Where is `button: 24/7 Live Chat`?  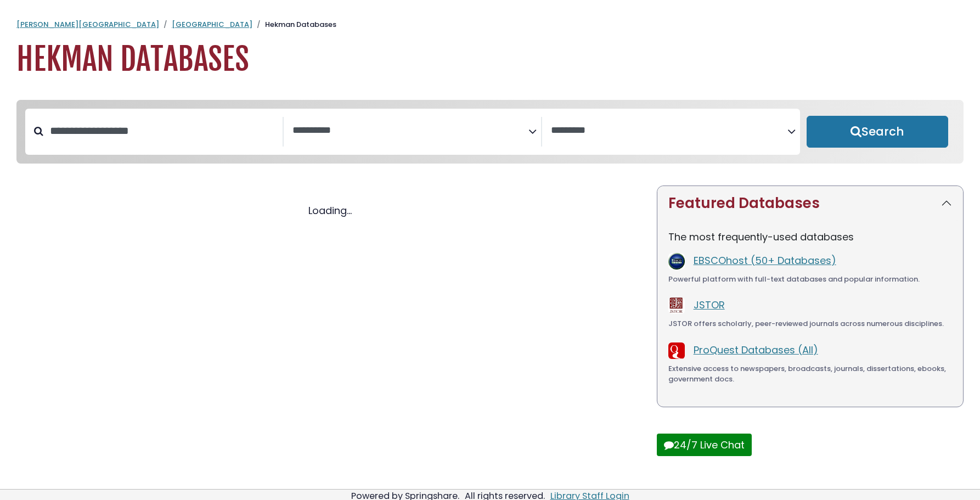 button: 24/7 Live Chat is located at coordinates (704, 445).